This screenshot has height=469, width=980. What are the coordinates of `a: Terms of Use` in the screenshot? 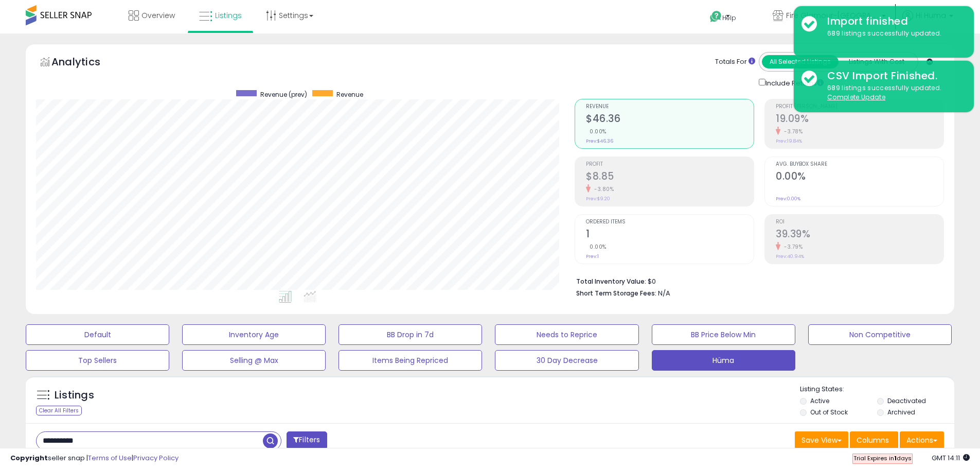 It's located at (110, 457).